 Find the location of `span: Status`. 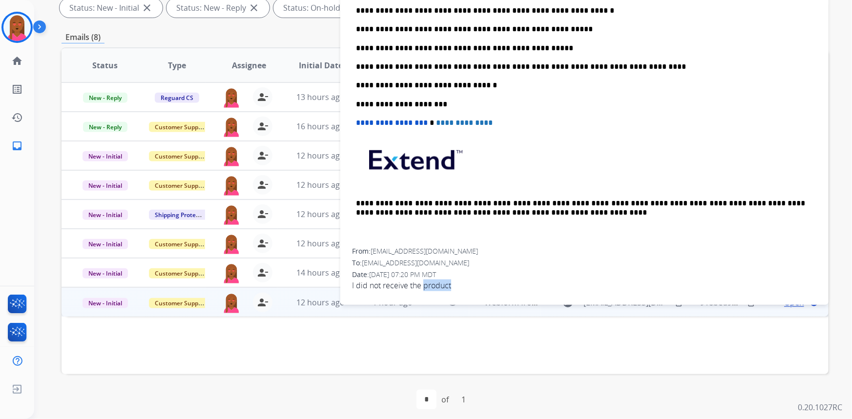

span: Status is located at coordinates (105, 65).